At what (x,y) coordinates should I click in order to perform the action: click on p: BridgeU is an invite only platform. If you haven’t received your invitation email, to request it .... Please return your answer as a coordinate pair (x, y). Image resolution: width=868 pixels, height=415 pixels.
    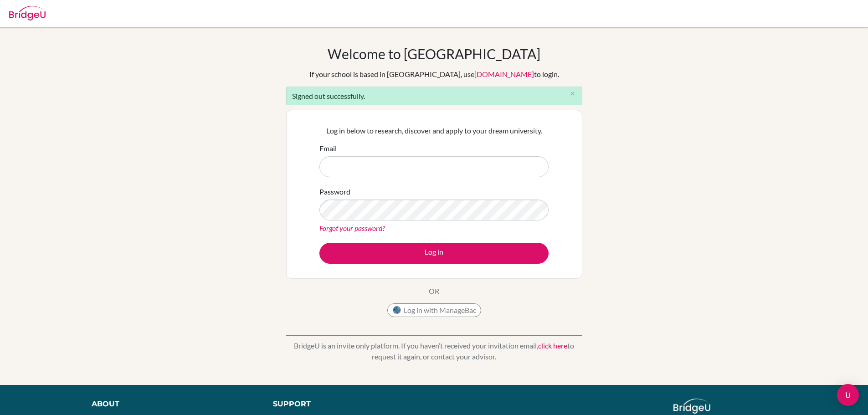
    Looking at the image, I should click on (434, 352).